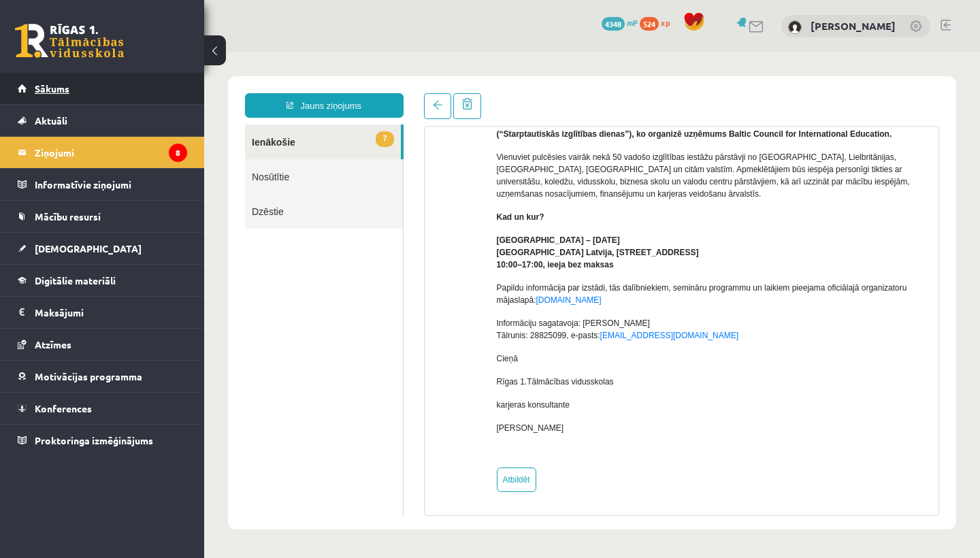  What do you see at coordinates (649, 24) in the screenshot?
I see `span: 524` at bounding box center [649, 24].